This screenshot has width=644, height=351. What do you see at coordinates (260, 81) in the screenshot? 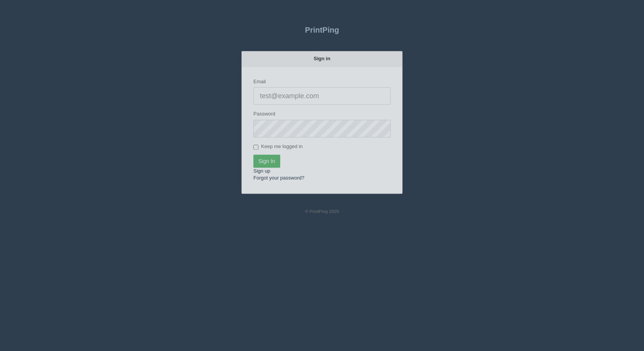
I see `label: Email` at bounding box center [260, 81].